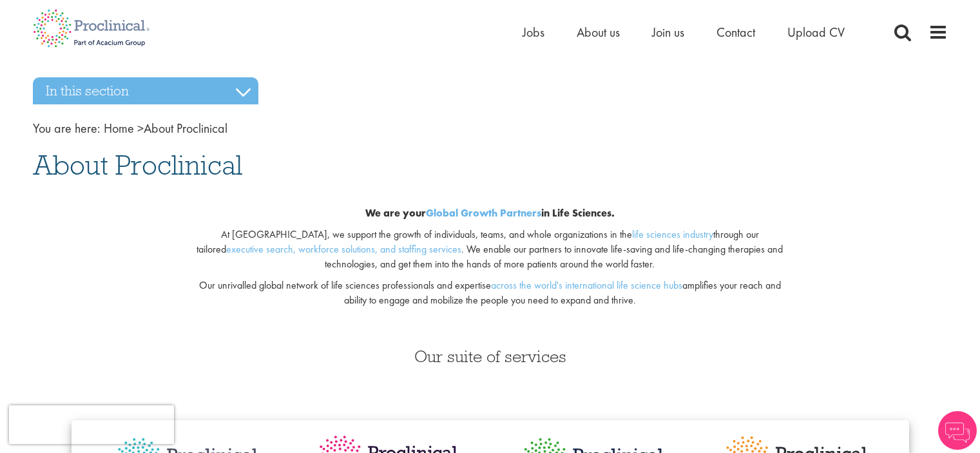 The height and width of the screenshot is (453, 980). I want to click on span: Upload CV, so click(815, 32).